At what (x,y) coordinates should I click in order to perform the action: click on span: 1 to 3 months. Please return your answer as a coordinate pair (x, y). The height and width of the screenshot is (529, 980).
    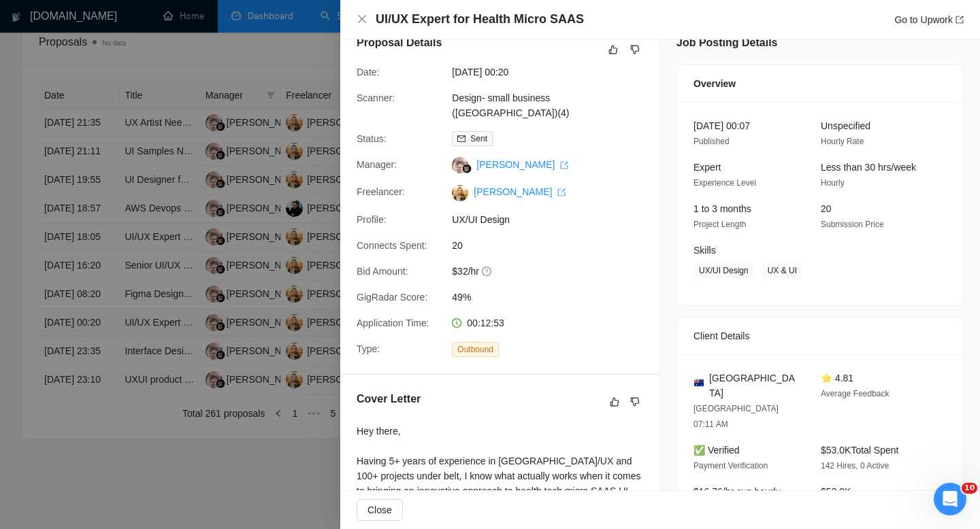
    Looking at the image, I should click on (722, 209).